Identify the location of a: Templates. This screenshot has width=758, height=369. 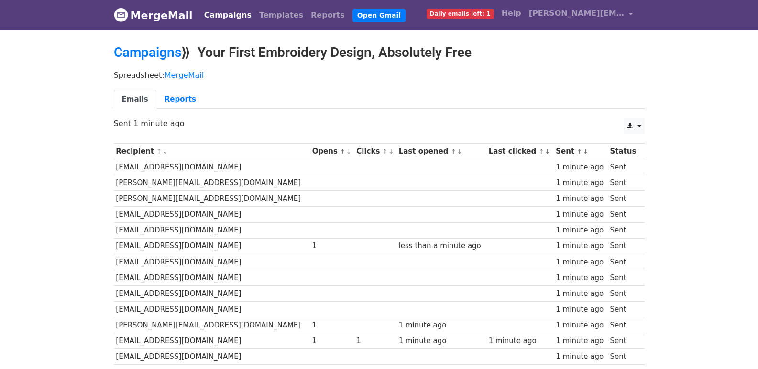
(281, 15).